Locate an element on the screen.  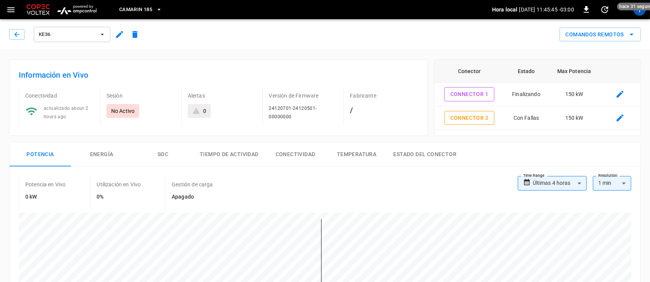
div: remote commands options is located at coordinates (600, 34).